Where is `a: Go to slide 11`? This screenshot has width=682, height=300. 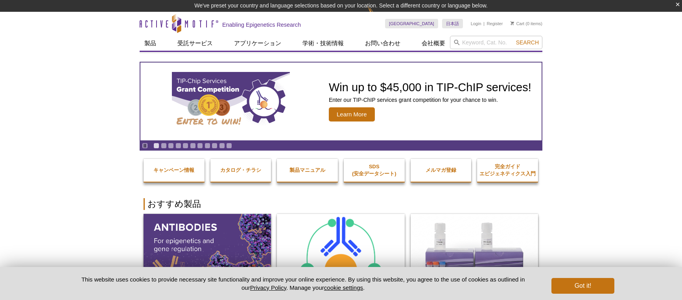
a: Go to slide 11 is located at coordinates (229, 146).